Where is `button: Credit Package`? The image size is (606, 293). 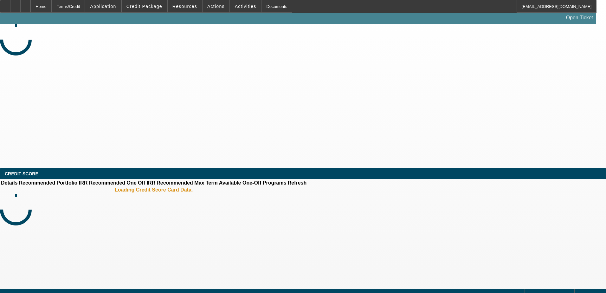
button: Credit Package is located at coordinates (144, 6).